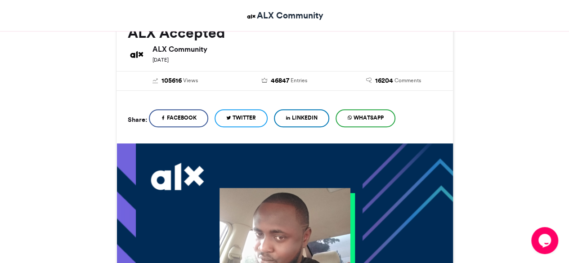  What do you see at coordinates (137, 120) in the screenshot?
I see `h5: Share:` at bounding box center [137, 120].